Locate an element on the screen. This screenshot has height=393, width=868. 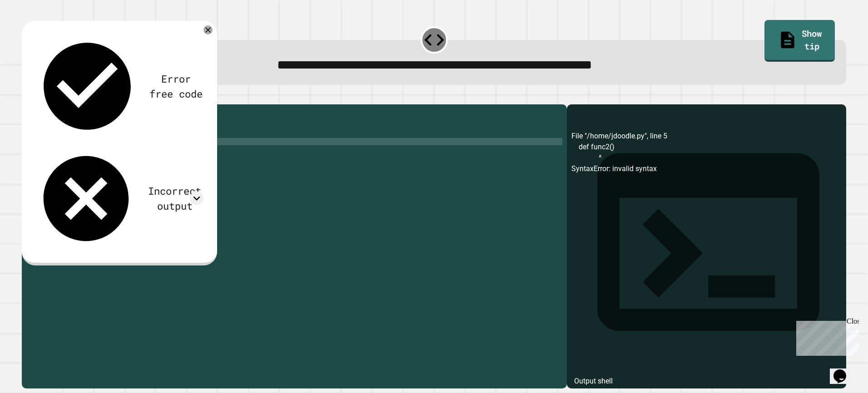
div: Chat with us now!Close is located at coordinates (33, 30).